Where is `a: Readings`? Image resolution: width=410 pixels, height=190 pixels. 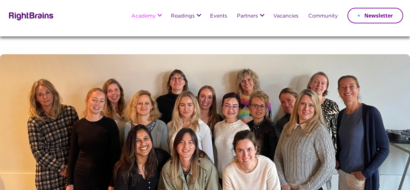 a: Readings is located at coordinates (183, 16).